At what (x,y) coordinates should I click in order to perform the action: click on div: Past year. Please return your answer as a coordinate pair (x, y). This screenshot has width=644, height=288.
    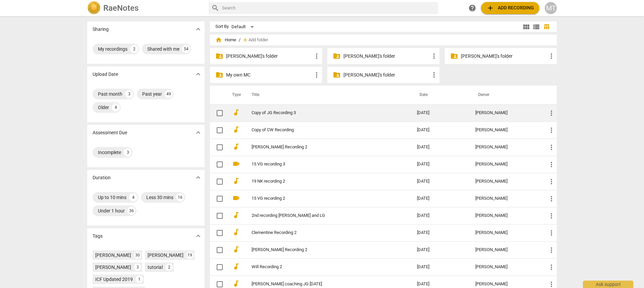
    Looking at the image, I should click on (152, 94).